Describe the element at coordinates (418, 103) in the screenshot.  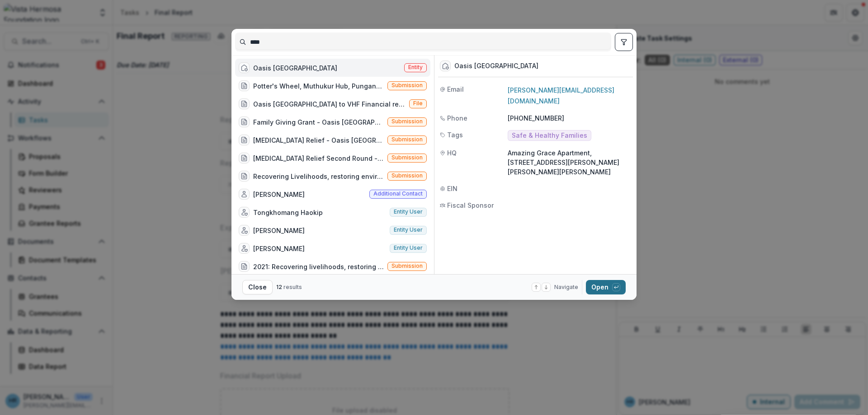
I see `span: File` at that location.